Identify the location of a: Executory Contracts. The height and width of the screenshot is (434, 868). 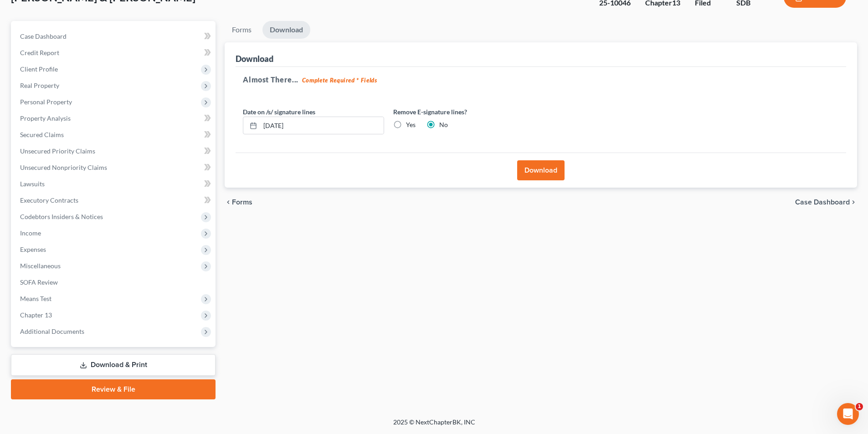
(114, 200).